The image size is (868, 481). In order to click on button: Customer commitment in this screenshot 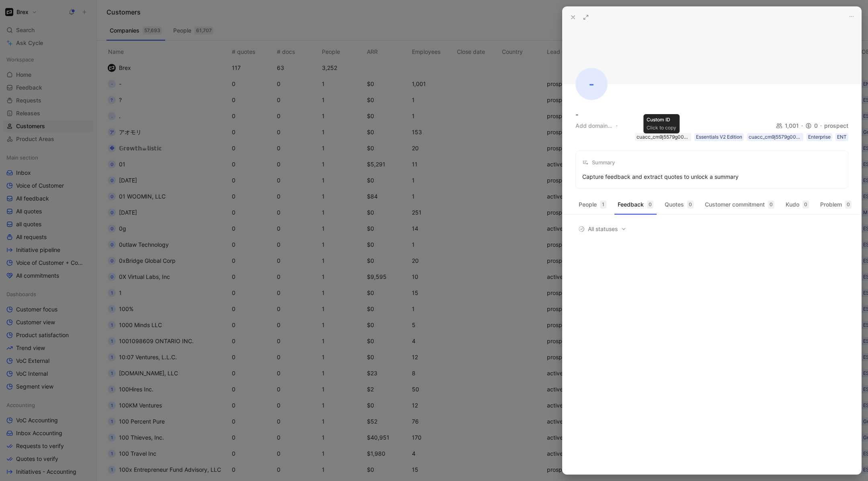, I will do `click(739, 205)`.